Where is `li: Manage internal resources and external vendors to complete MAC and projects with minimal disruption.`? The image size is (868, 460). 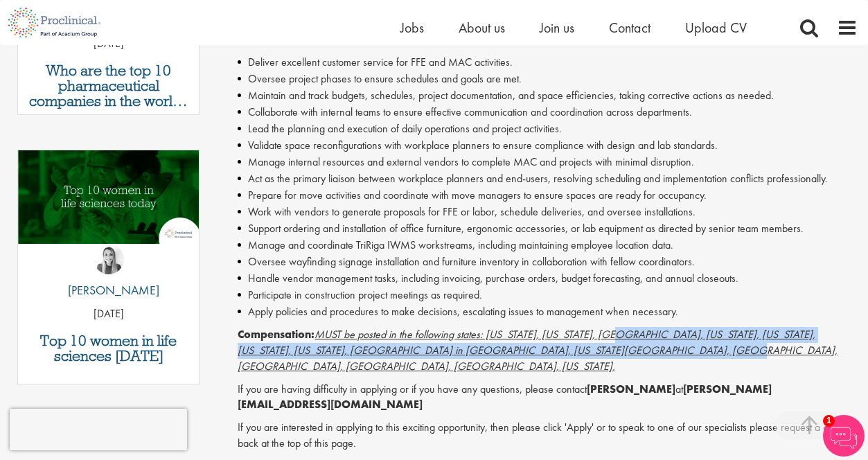 li: Manage internal resources and external vendors to complete MAC and projects with minimal disruption. is located at coordinates (547, 162).